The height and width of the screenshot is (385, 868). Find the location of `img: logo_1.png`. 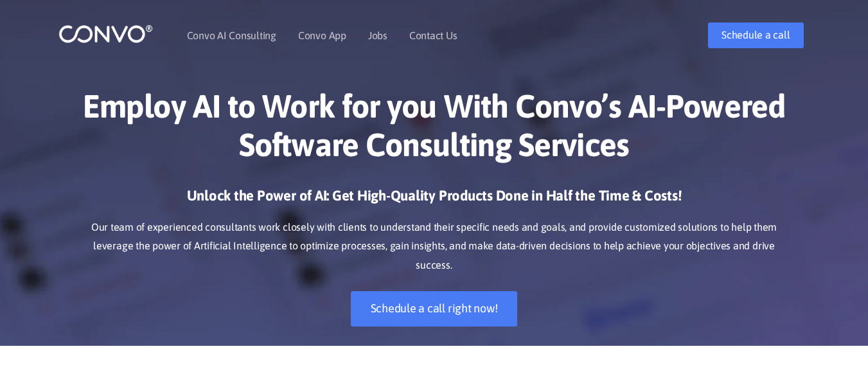

img: logo_1.png is located at coordinates (105, 33).